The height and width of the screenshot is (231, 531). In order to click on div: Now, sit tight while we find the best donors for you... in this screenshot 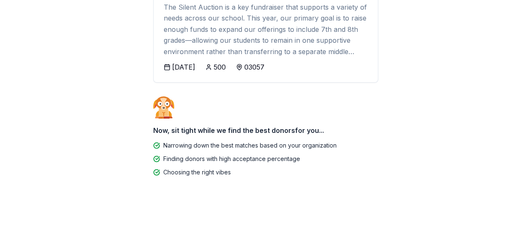, I will do `click(266, 130)`.